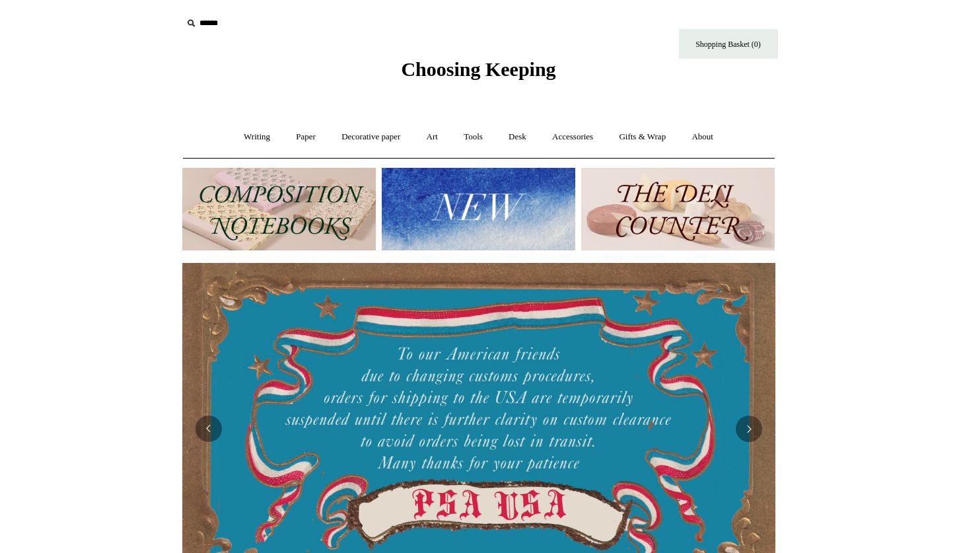  What do you see at coordinates (702, 137) in the screenshot?
I see `a: About` at bounding box center [702, 137].